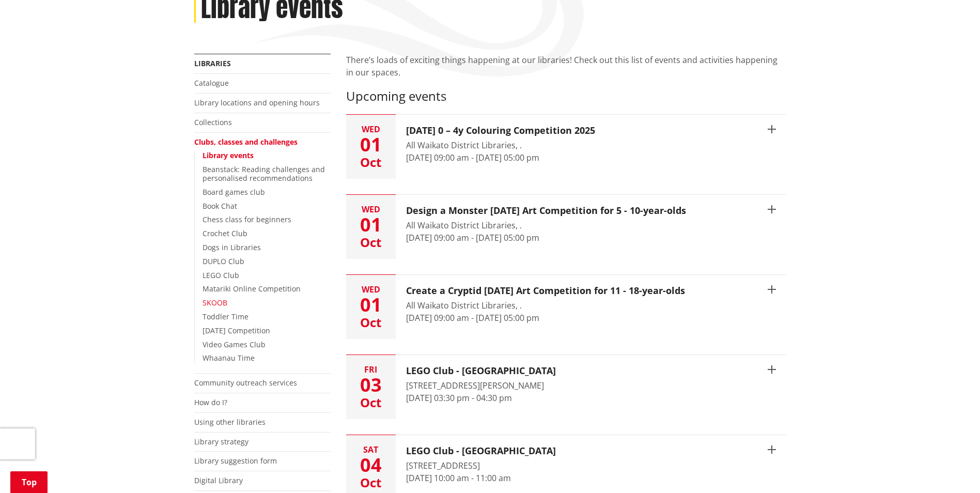 This screenshot has width=980, height=493. Describe the element at coordinates (211, 83) in the screenshot. I see `a: Catalogue` at that location.